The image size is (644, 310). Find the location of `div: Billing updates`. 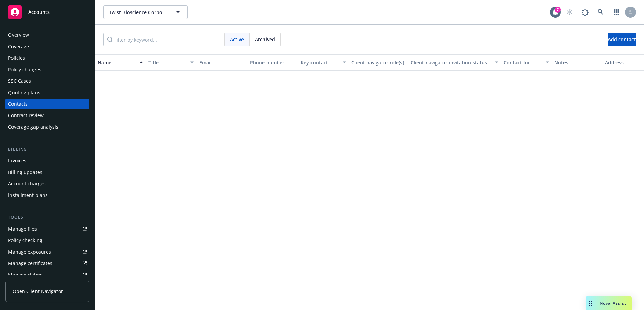

div: Billing updates is located at coordinates (25, 172).